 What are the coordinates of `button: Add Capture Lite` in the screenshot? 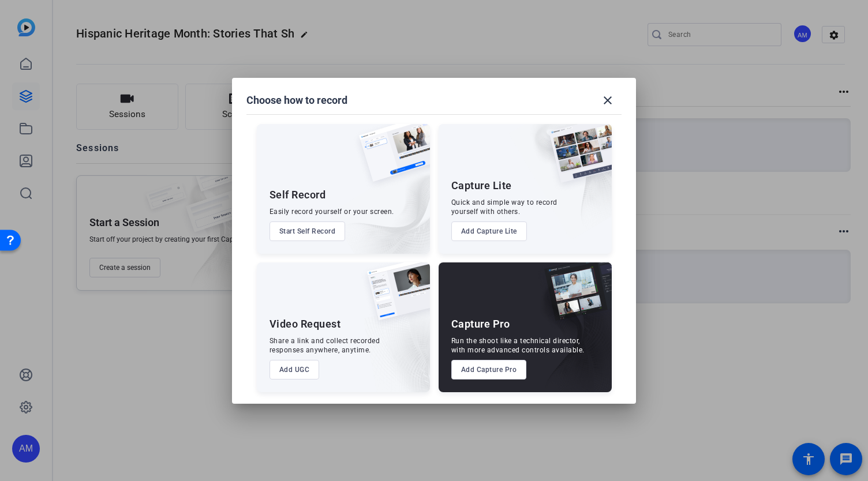 It's located at (489, 231).